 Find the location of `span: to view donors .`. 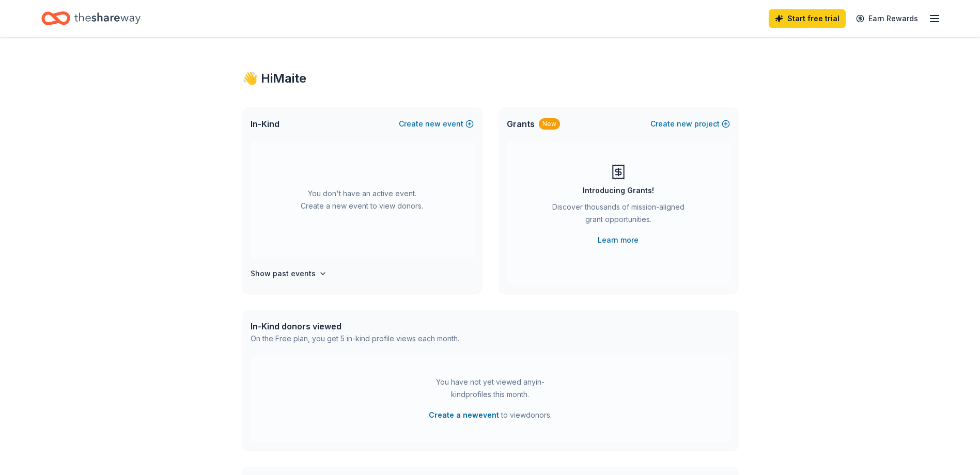

span: to view donors . is located at coordinates (490, 415).